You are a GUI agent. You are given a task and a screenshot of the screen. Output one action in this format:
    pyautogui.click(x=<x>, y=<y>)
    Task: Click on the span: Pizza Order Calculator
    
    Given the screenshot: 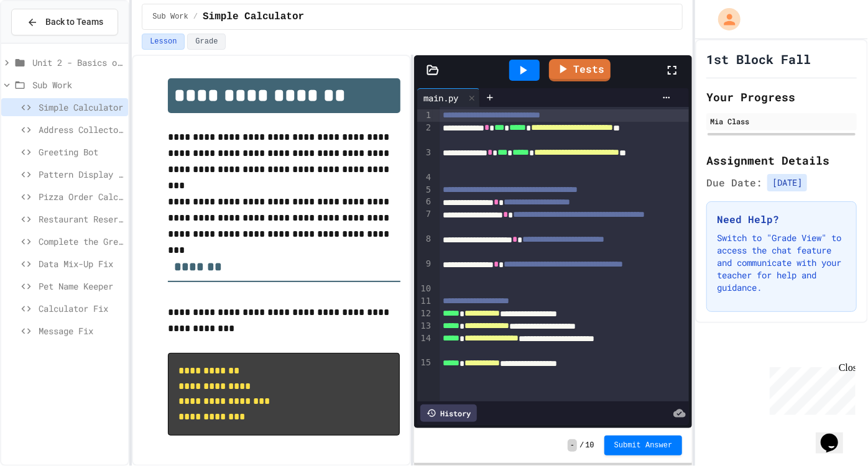 What is the action you would take?
    pyautogui.click(x=81, y=197)
    